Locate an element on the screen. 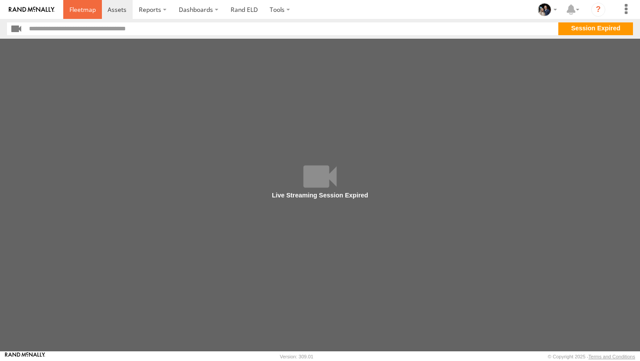 The image size is (640, 361). div: Version: 309.01 is located at coordinates (297, 357).